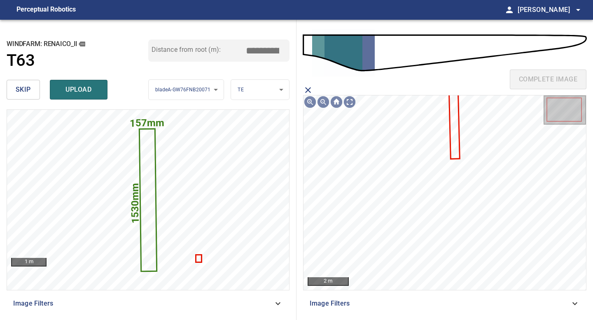  I want to click on div: Toggle full page, so click(350, 102).